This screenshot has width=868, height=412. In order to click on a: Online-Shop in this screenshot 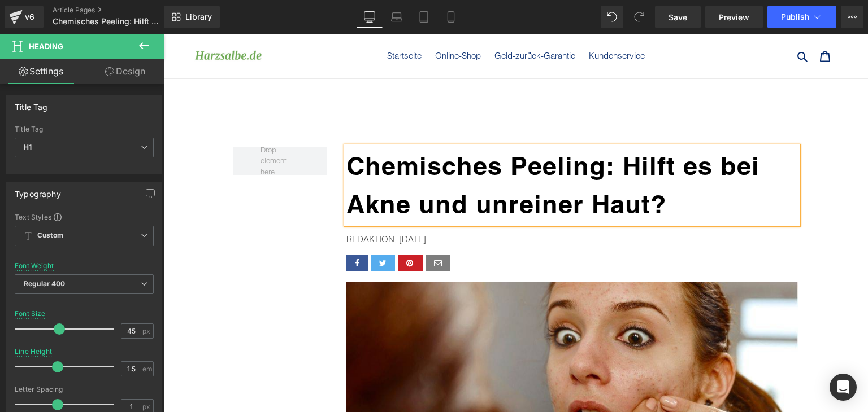, I will do `click(295, 22)`.